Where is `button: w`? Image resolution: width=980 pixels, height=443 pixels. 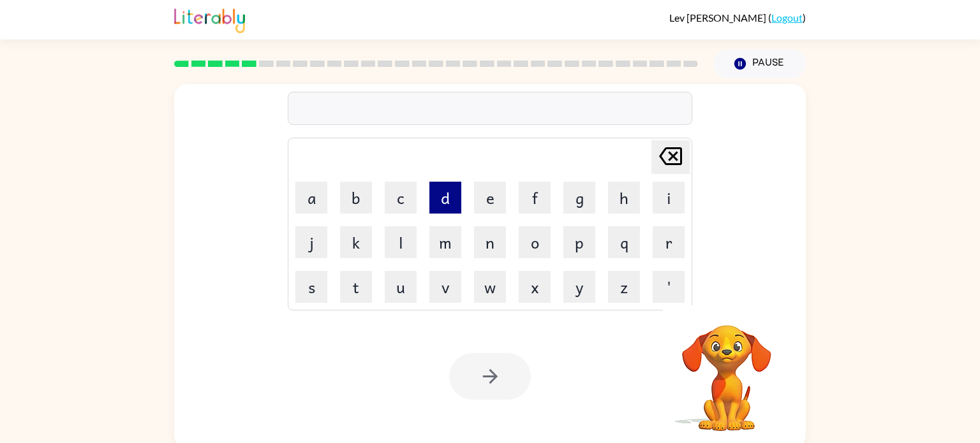
button: w is located at coordinates (490, 287).